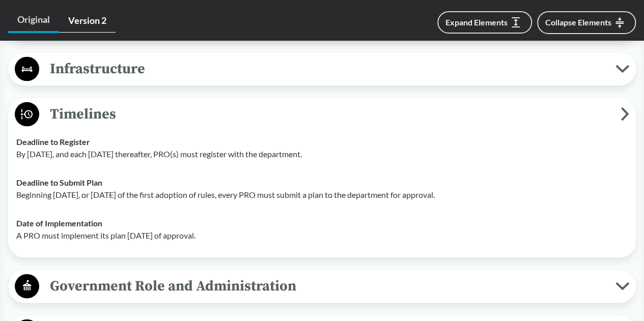 Image resolution: width=644 pixels, height=321 pixels. Describe the element at coordinates (485, 23) in the screenshot. I see `button: Expand Elements` at that location.